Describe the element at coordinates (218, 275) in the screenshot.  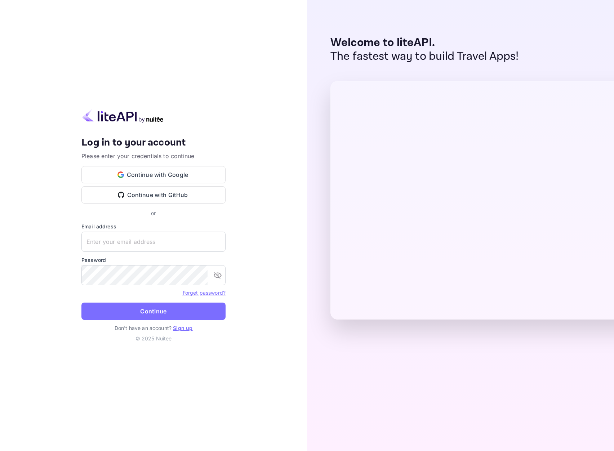
I see `button: toggle password visibility` at that location.